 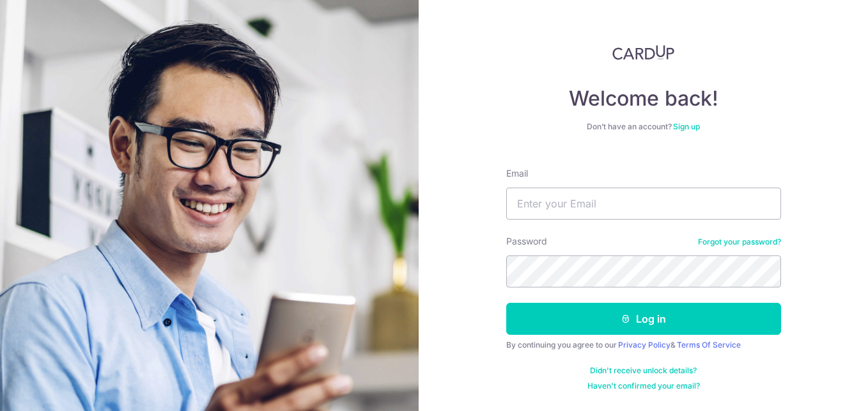 What do you see at coordinates (517, 173) in the screenshot?
I see `label: Email` at bounding box center [517, 173].